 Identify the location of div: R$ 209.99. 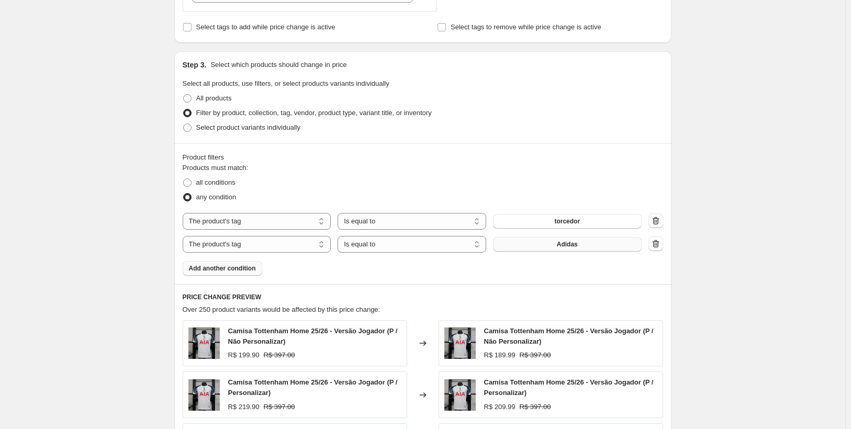
(500, 407).